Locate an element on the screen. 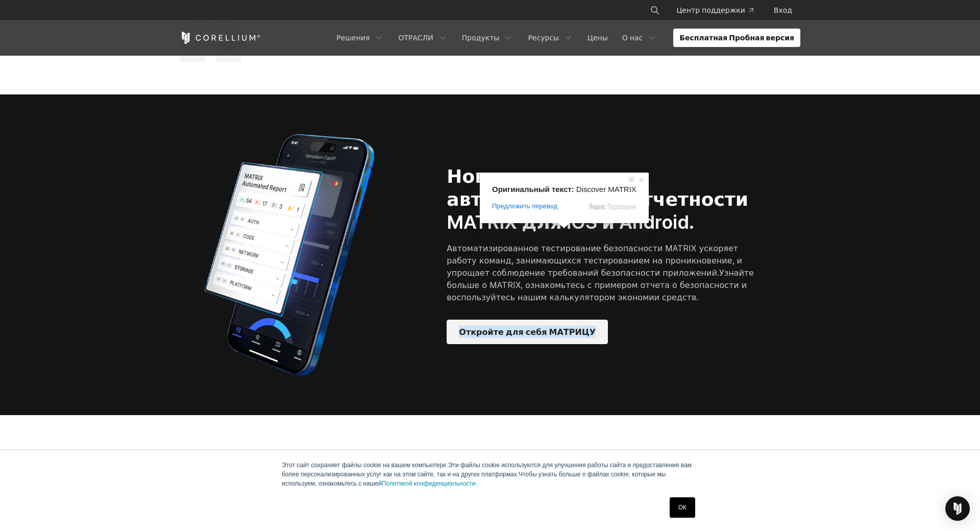  ya-tr-span: Автоматизированное тестирование безопасности MATRIX ускоряет работу команд, занимающихся тестиров... is located at coordinates (594, 261).